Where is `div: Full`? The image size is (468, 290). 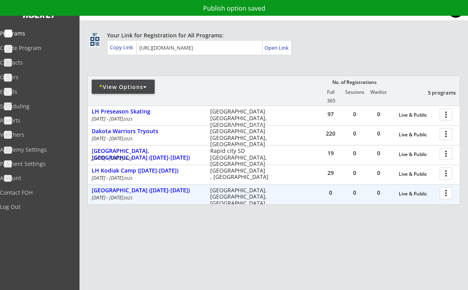 div: Full is located at coordinates (331, 92).